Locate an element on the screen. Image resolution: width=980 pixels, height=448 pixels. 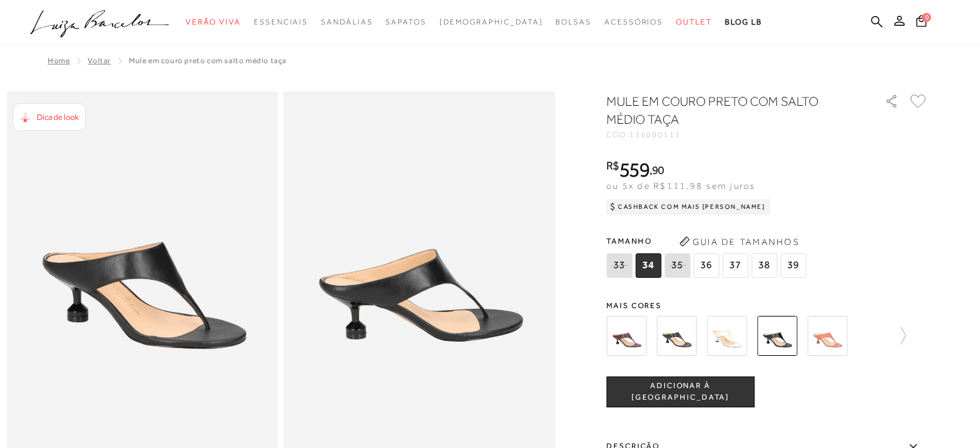
img: MULE EM COURO CAFÉ COM SALTO MÉDIO TAÇA is located at coordinates (627, 336).